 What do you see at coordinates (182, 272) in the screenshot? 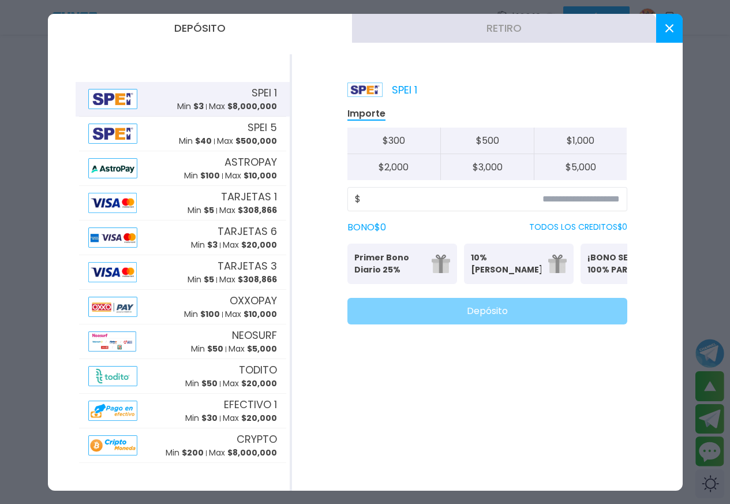
I see `button: AlipayTARJETAS 3Min $5Max $308,866` at bounding box center [182, 272].